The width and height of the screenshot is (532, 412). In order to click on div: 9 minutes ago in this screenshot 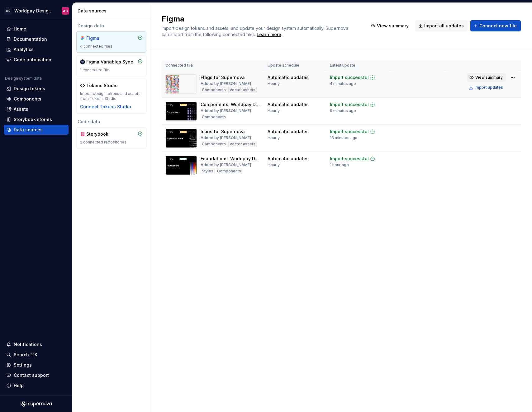, I will do `click(343, 111)`.